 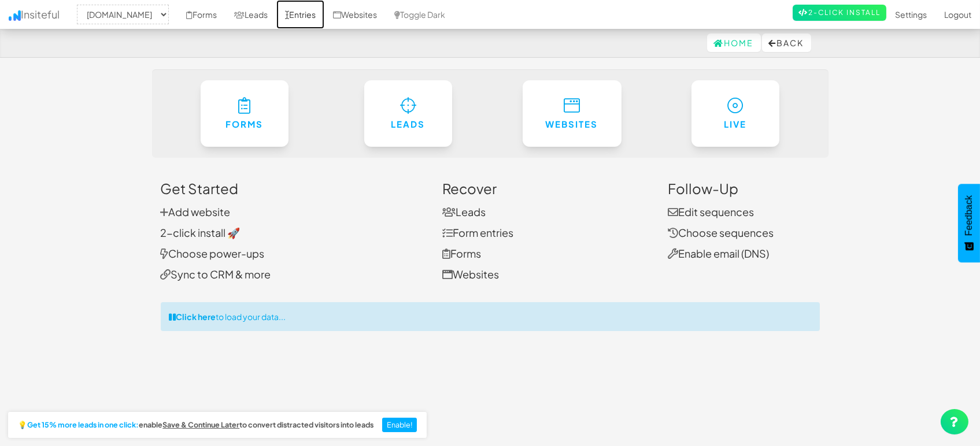 I want to click on a: Choose power-ups, so click(x=213, y=253).